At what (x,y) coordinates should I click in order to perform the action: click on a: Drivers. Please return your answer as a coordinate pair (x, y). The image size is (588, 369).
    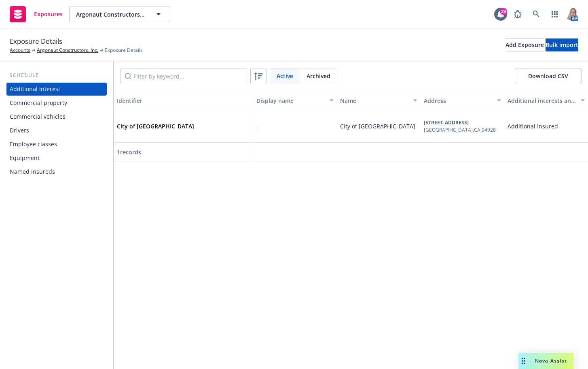
    Looking at the image, I should click on (57, 130).